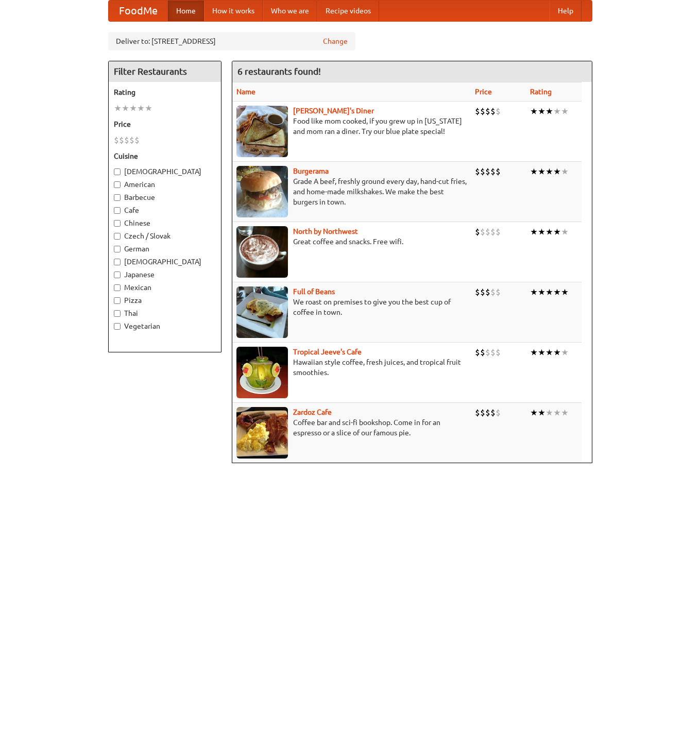 The image size is (700, 729). I want to click on label: Barbecue, so click(165, 197).